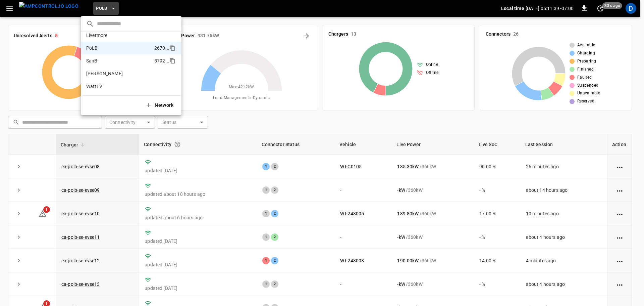  Describe the element at coordinates (160, 105) in the screenshot. I see `button: Network` at that location.